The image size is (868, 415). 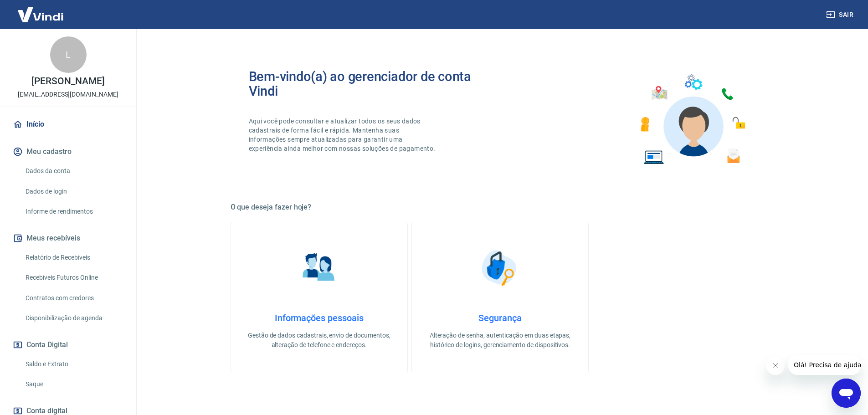 I want to click on span: Olá! Precisa de ajuda?, so click(x=41, y=10).